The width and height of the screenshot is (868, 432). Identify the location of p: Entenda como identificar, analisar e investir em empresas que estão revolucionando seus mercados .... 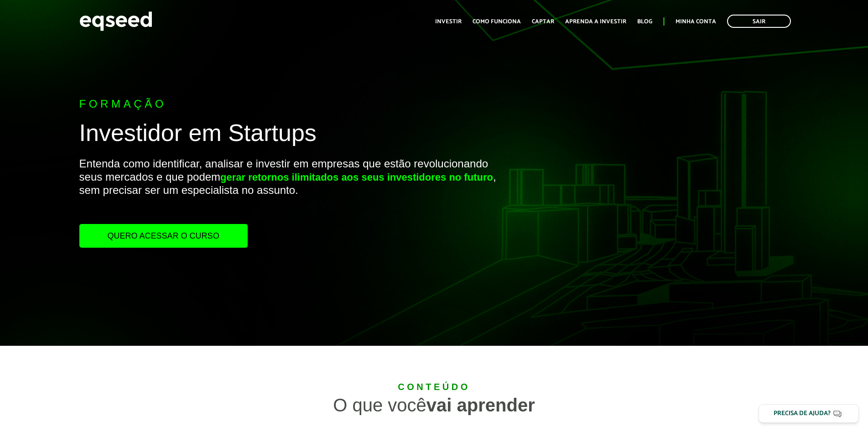
(290, 191).